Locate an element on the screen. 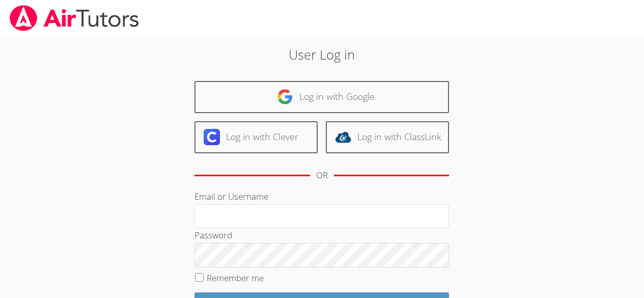 The height and width of the screenshot is (298, 644). img: airtutors_banner-c4298cdbf04f3fff15de1276eac7730deb9818008684d7c2e4769d2f7ddbe033.png is located at coordinates (74, 18).